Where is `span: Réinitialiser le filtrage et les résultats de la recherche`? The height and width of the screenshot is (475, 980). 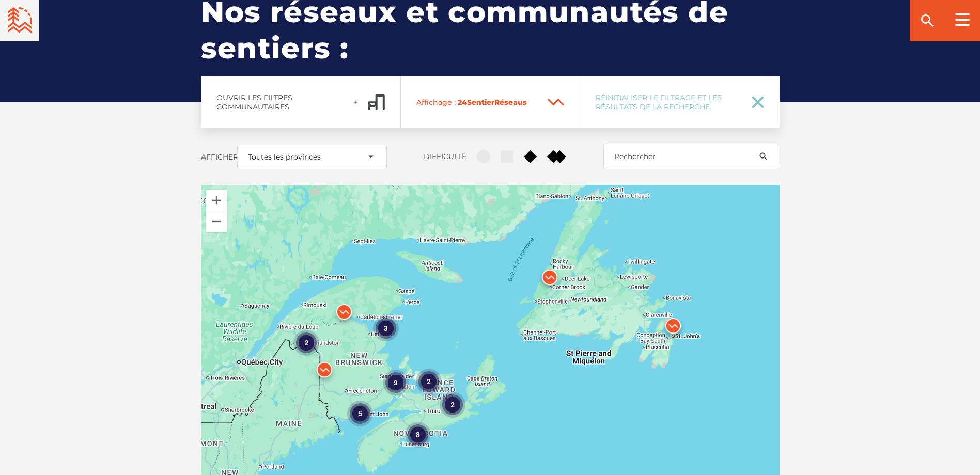
span: Réinitialiser le filtrage et les résultats de la recherche is located at coordinates (667, 102).